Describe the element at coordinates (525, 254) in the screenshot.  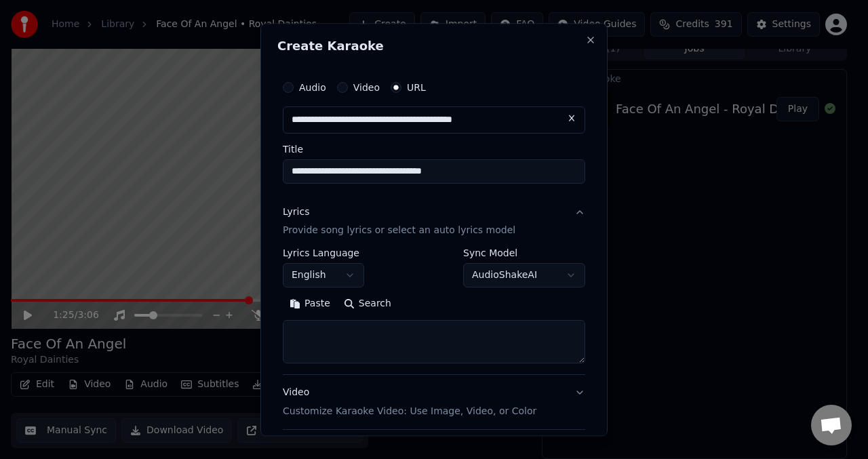
I see `label: Sync Model` at that location.